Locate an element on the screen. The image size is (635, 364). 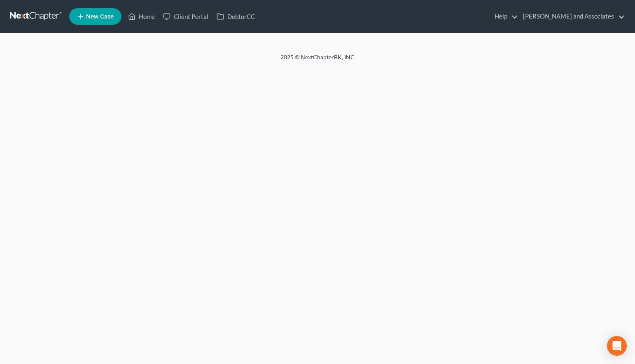
a: DebtorCC is located at coordinates (235, 17).